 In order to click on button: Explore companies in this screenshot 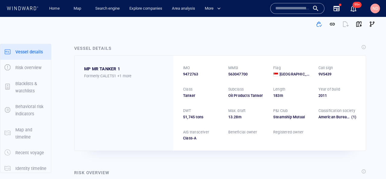, I will do `click(145, 8)`.